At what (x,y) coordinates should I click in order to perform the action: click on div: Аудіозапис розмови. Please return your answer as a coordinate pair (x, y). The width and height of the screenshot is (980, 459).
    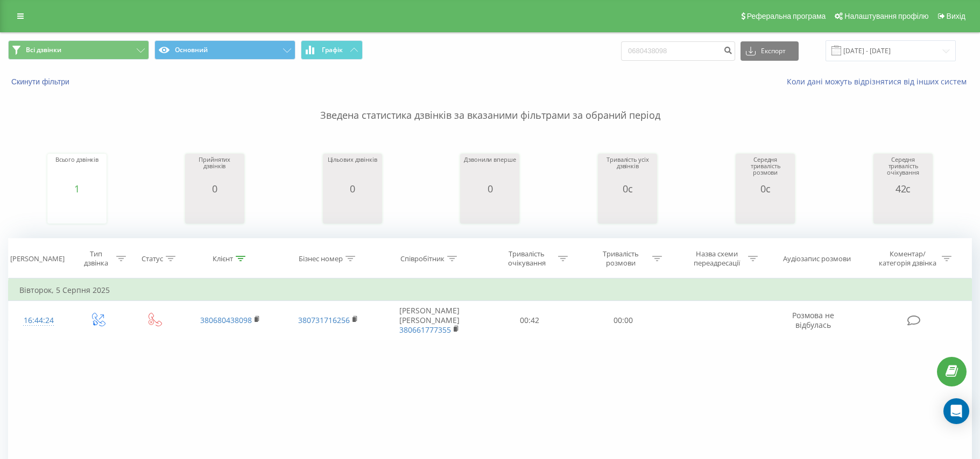
    Looking at the image, I should click on (817, 259).